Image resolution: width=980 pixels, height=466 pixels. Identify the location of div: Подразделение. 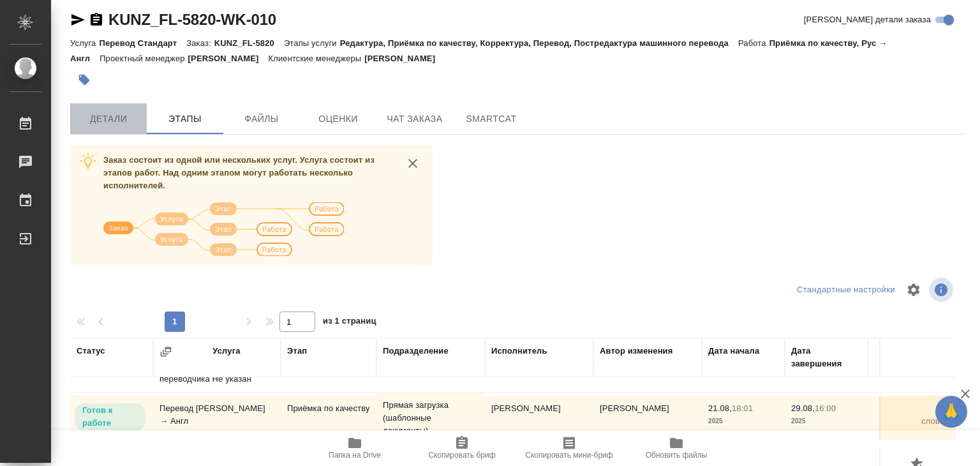
(415, 351).